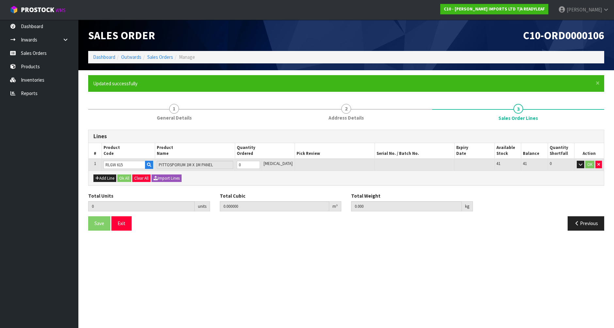 Image resolution: width=614 pixels, height=328 pixels. What do you see at coordinates (475, 151) in the screenshot?
I see `th: Expiry Date` at bounding box center [475, 151].